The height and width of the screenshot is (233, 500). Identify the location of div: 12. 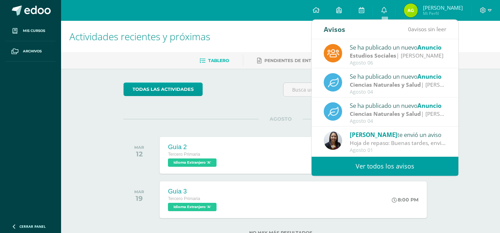
(139, 154).